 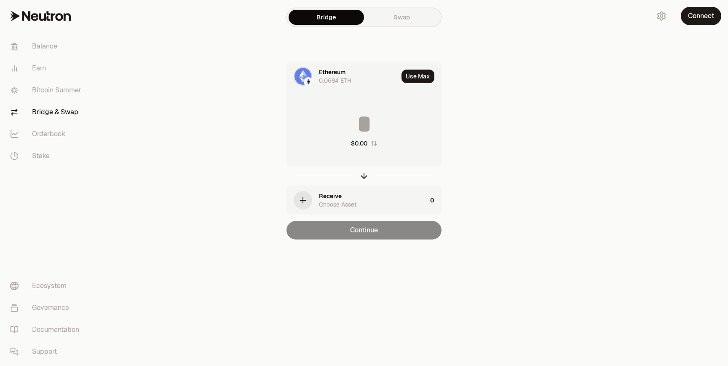 I want to click on div: ETH LogoEthereum LogoEthereum0.0684 ETH, so click(x=343, y=76).